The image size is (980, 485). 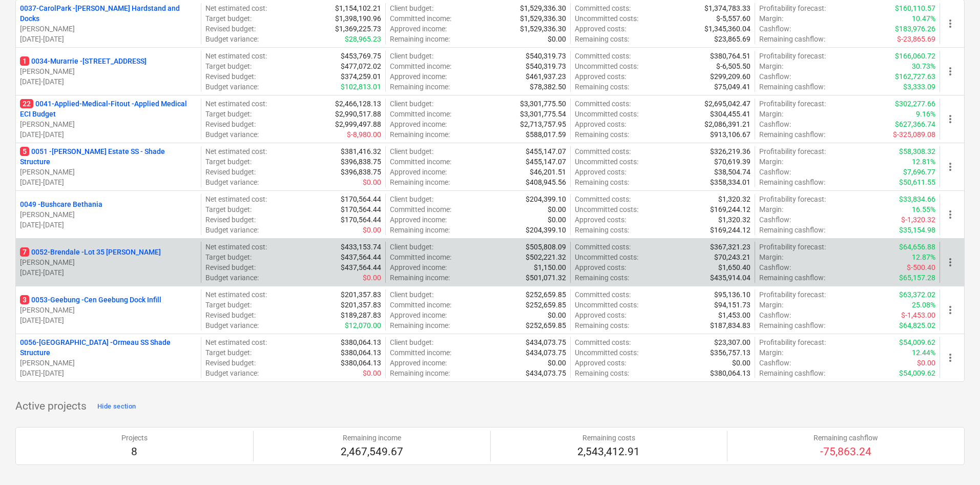 What do you see at coordinates (543, 19) in the screenshot?
I see `p: $1,529,336.30` at bounding box center [543, 19].